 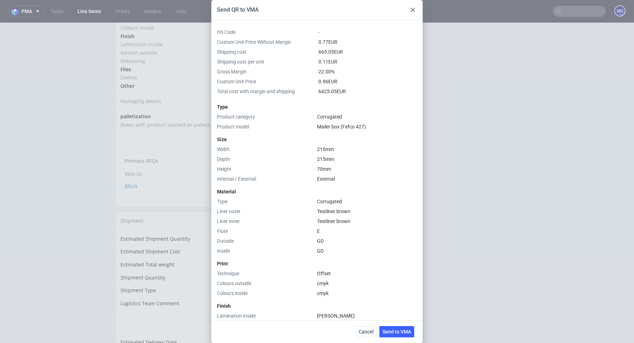 What do you see at coordinates (266, 273) in the screenshot?
I see `div: Technique` at bounding box center [266, 273].